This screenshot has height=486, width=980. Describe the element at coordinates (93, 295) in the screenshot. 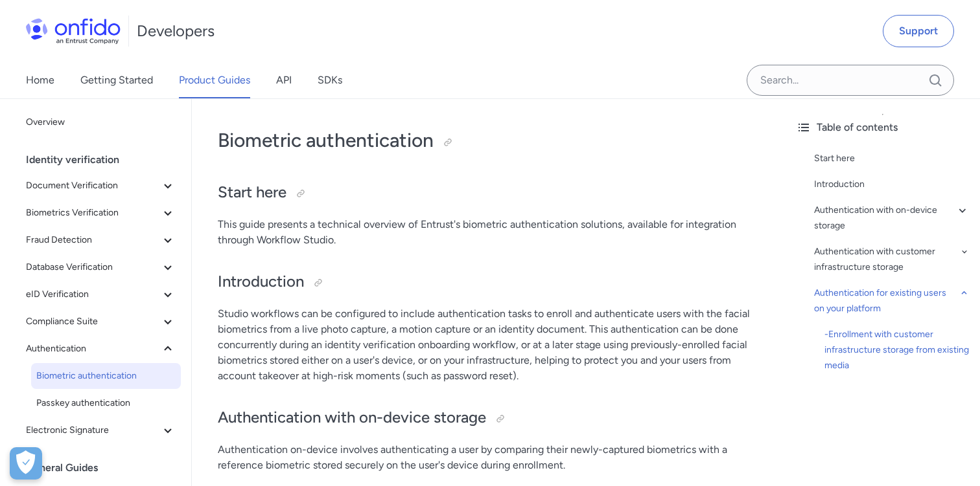

I see `span: eID Verification` at that location.